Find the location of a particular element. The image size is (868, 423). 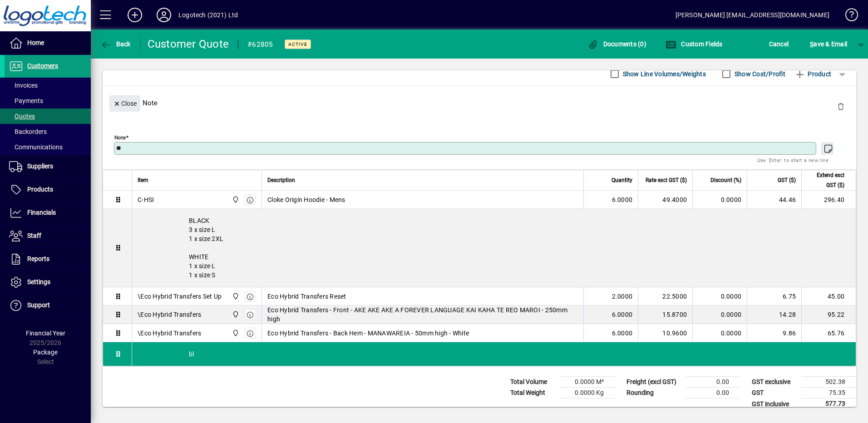

span: Quotes is located at coordinates (21, 116).